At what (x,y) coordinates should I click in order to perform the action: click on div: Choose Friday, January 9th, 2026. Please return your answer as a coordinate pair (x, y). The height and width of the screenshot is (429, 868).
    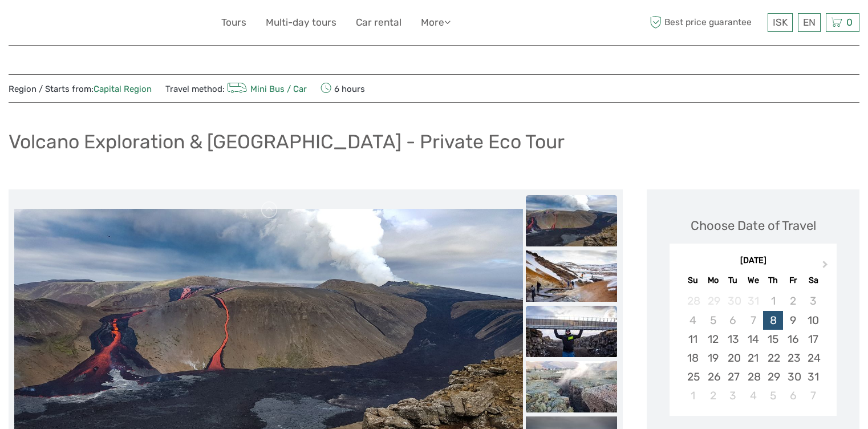
    Looking at the image, I should click on (793, 320).